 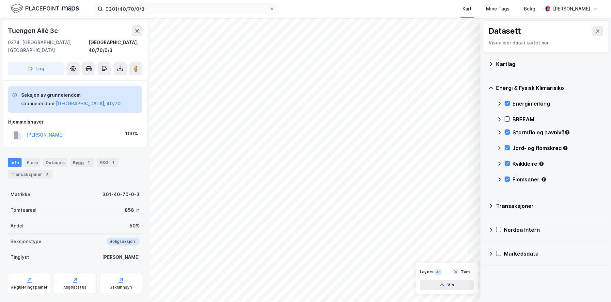 What do you see at coordinates (75, 287) in the screenshot?
I see `div: Miljøstatus` at bounding box center [75, 287].